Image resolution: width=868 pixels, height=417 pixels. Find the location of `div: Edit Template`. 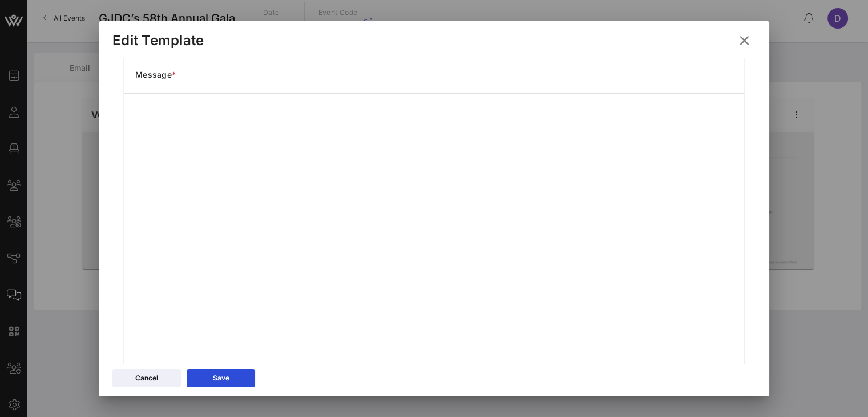

div: Edit Template is located at coordinates (158, 41).